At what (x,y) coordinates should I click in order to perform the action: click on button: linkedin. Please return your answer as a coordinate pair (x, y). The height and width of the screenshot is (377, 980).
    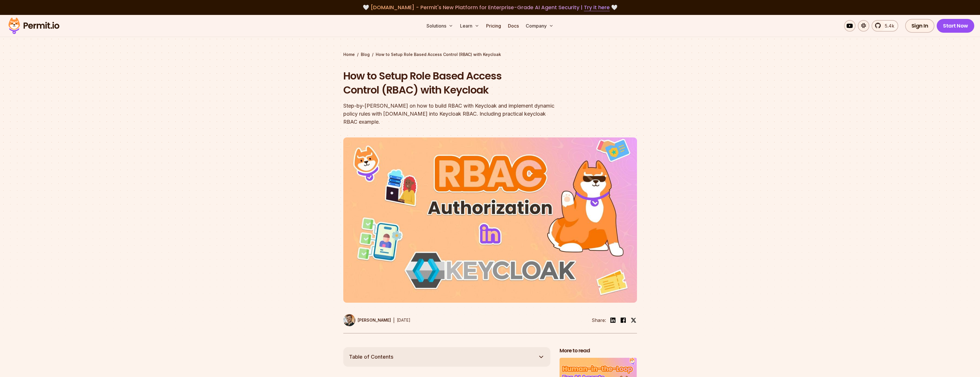
    Looking at the image, I should click on (613, 320).